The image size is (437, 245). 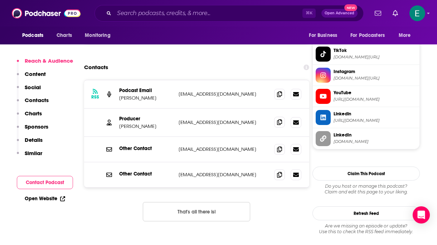 What do you see at coordinates (196, 211) in the screenshot?
I see `button: Nothing here.` at bounding box center [196, 211].